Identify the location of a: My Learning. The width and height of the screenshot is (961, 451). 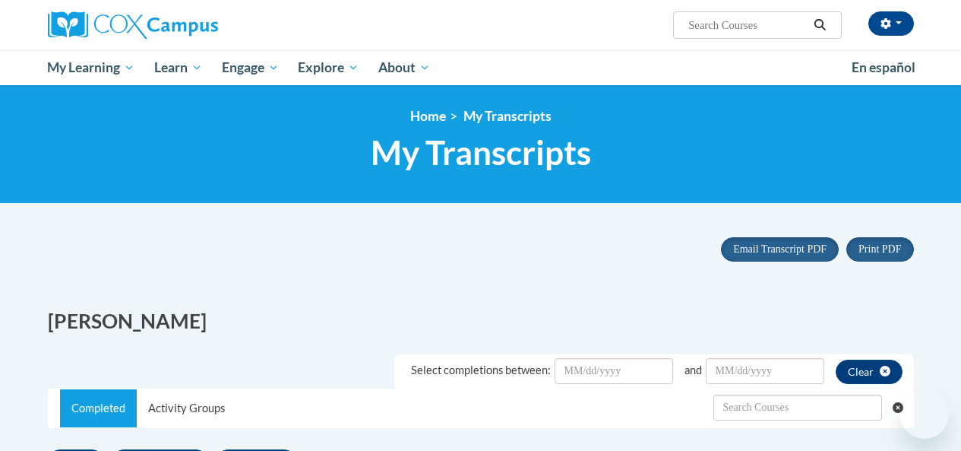
(91, 68).